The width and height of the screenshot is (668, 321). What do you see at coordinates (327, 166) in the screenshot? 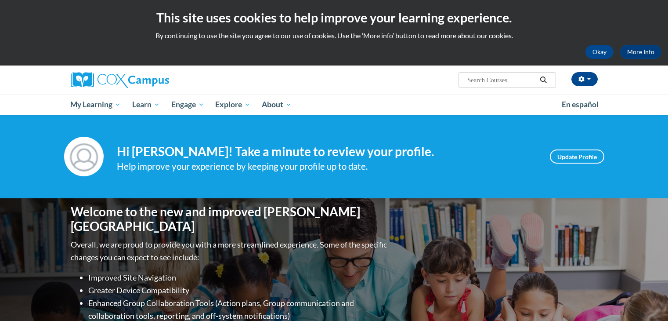
I see `div: Help improve your experience by keeping your profile up to date.` at bounding box center [327, 166].